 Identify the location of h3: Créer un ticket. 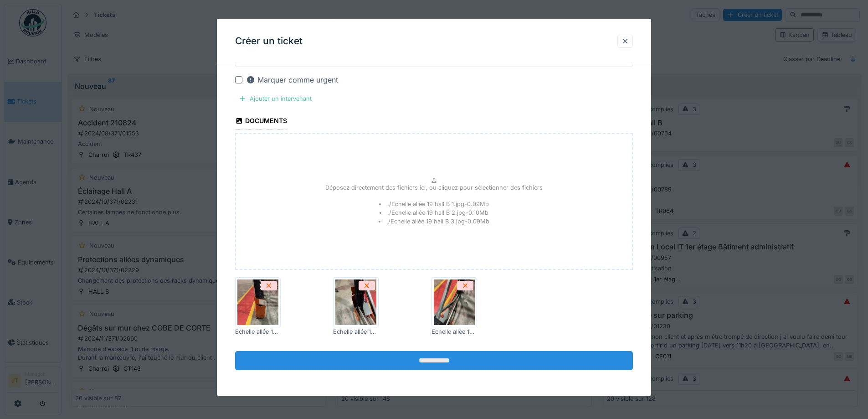
(269, 41).